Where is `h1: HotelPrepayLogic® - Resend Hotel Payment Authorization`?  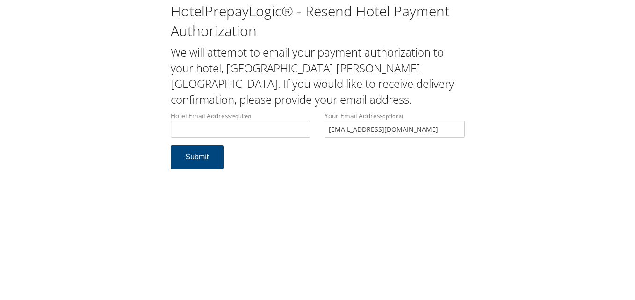 h1: HotelPrepayLogic® - Resend Hotel Payment Authorization is located at coordinates (318, 21).